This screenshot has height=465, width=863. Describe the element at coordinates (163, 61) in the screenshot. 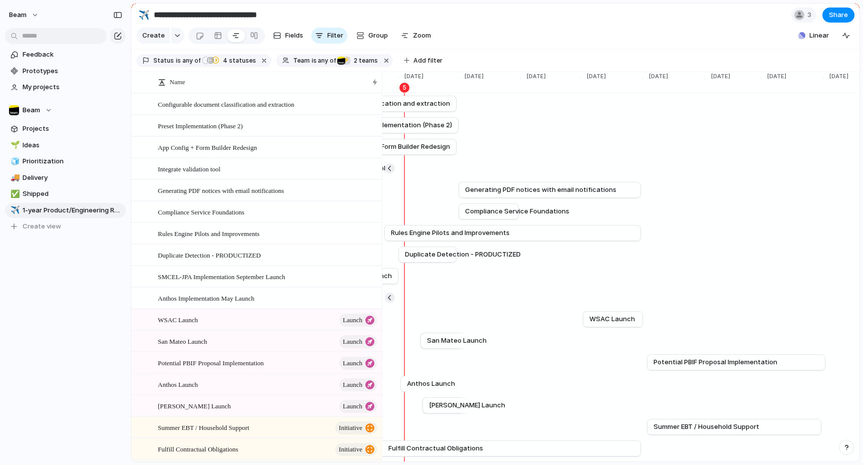

I see `span: Status` at that location.